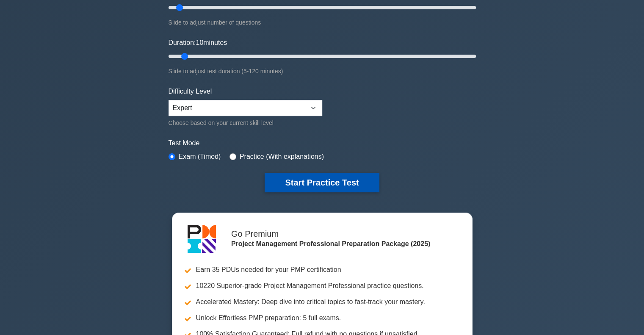 The width and height of the screenshot is (644, 335). I want to click on label: Exam (Timed), so click(200, 157).